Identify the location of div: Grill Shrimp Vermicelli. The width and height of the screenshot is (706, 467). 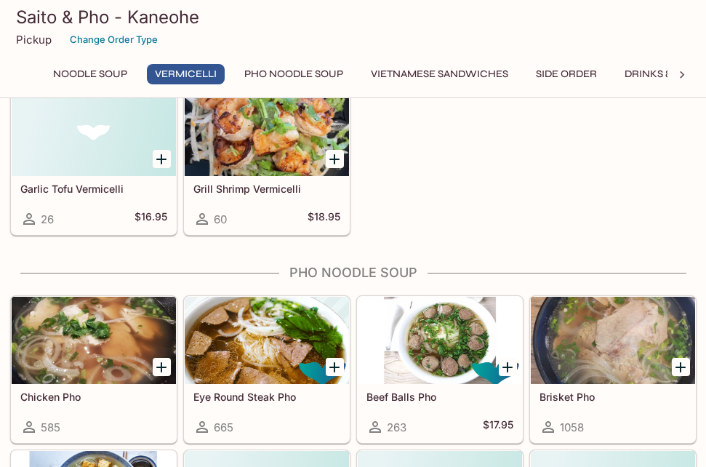
(267, 132).